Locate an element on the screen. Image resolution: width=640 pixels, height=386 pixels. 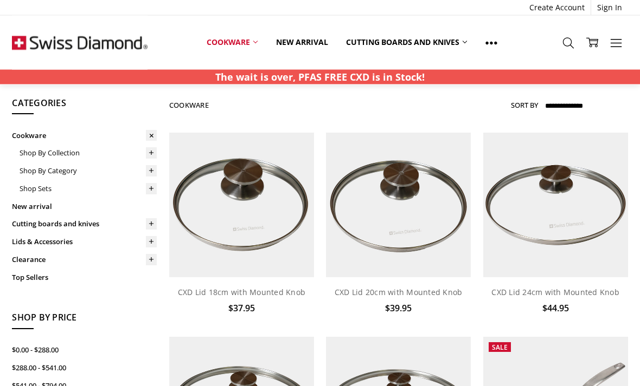
h5: Shop By Price is located at coordinates (84, 321).